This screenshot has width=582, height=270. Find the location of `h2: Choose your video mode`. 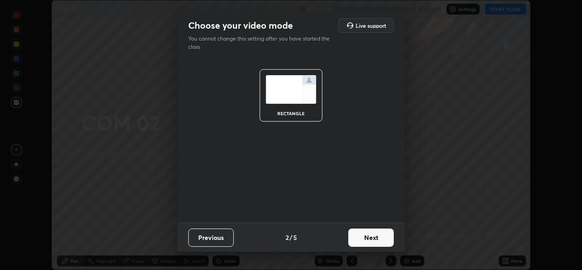

h2: Choose your video mode is located at coordinates (241, 25).